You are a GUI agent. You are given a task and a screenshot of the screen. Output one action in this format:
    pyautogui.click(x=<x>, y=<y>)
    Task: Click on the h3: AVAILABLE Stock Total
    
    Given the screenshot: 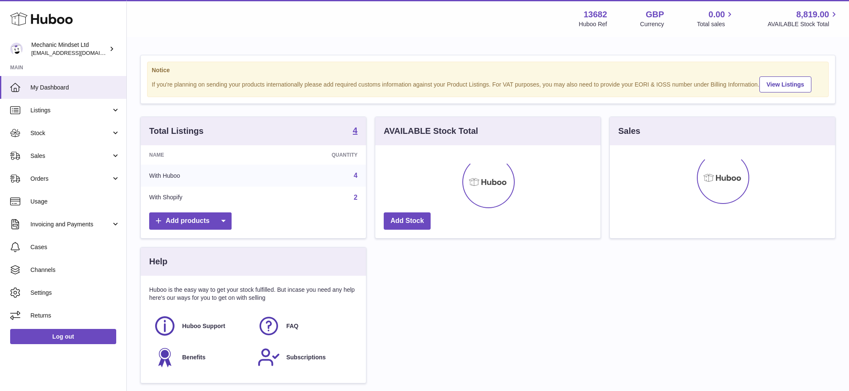 What is the action you would take?
    pyautogui.click(x=431, y=131)
    